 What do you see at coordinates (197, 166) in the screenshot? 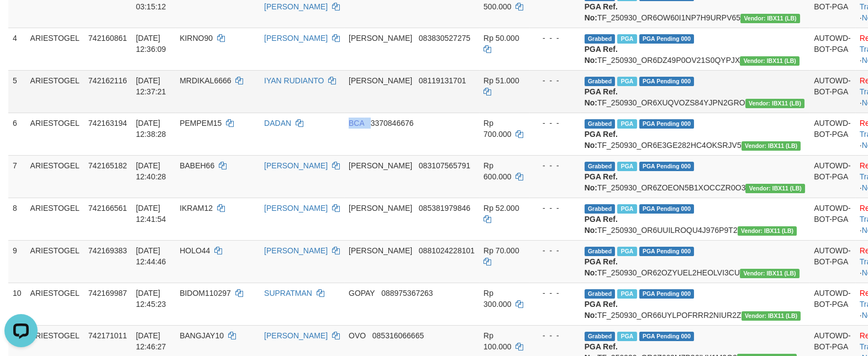
I see `span: BABEH66` at bounding box center [197, 166].